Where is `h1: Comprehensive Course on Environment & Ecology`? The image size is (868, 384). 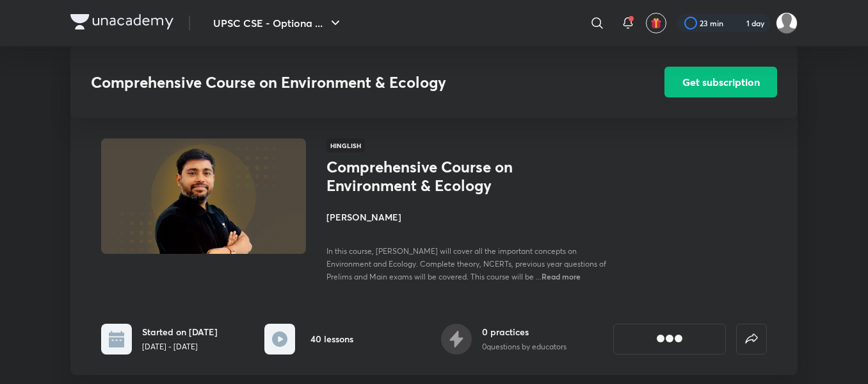
h1: Comprehensive Course on Environment & Ecology is located at coordinates (431, 176).